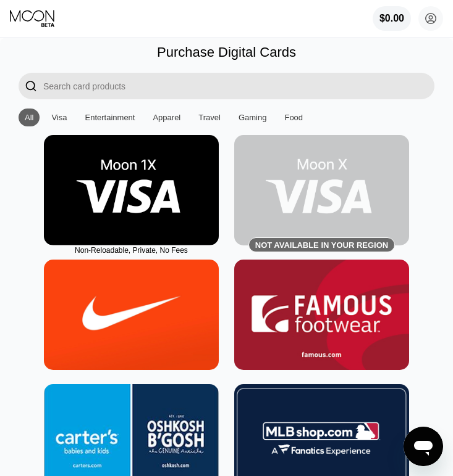 The height and width of the screenshot is (476, 453). Describe the element at coordinates (131, 251) in the screenshot. I see `div: Non-Reloadable, Private, No Fees` at that location.